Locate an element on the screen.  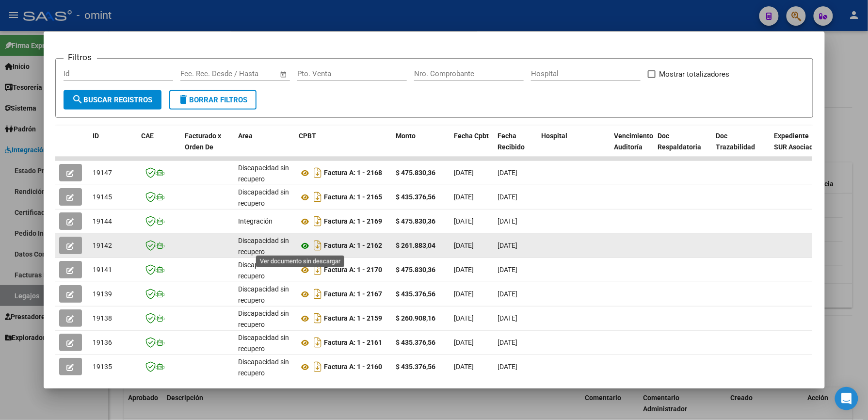
span: Expediente SUR Asociado is located at coordinates (795, 141).